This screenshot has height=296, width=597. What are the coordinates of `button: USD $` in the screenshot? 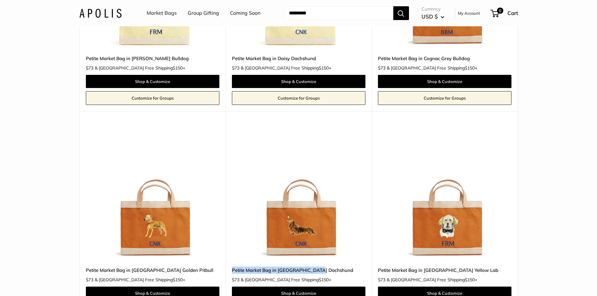 It's located at (433, 17).